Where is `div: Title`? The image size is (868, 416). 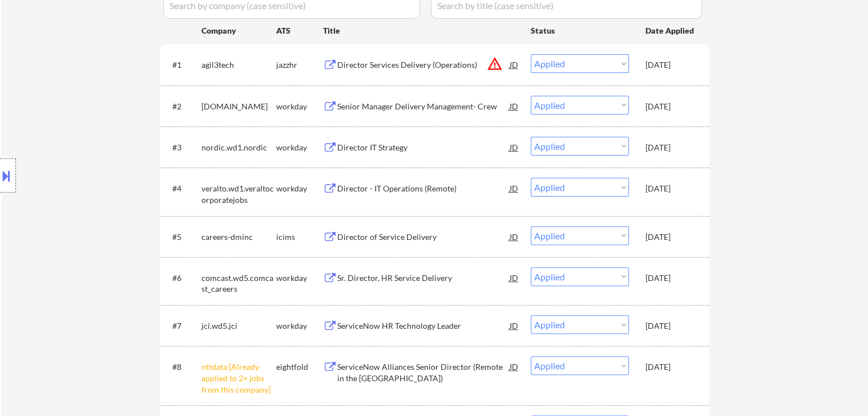 div: Title is located at coordinates (421, 31).